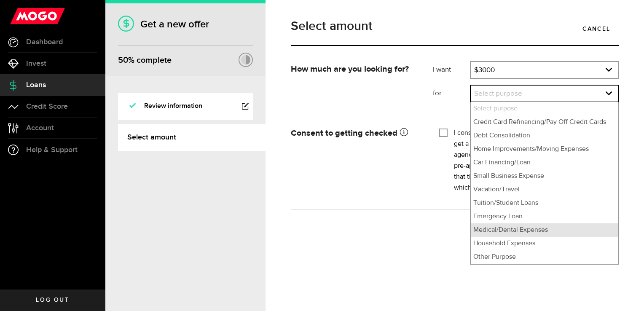 This screenshot has height=311, width=644. I want to click on strong: Consent to getting checked, so click(349, 133).